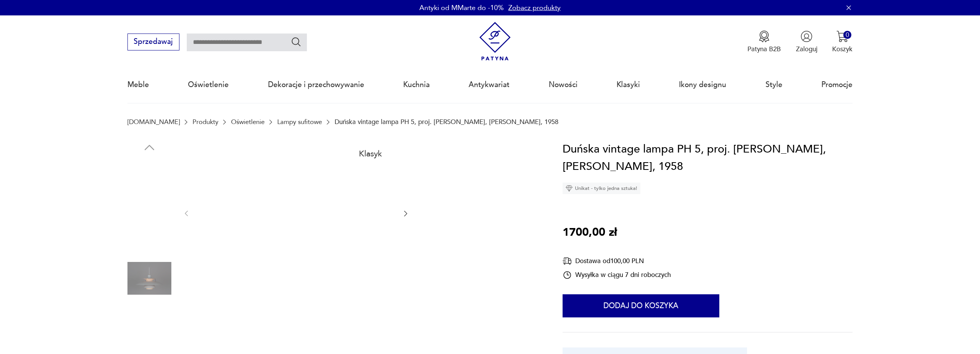 Image resolution: width=980 pixels, height=354 pixels. What do you see at coordinates (299, 121) in the screenshot?
I see `a: Lampy sufitowe` at bounding box center [299, 121].